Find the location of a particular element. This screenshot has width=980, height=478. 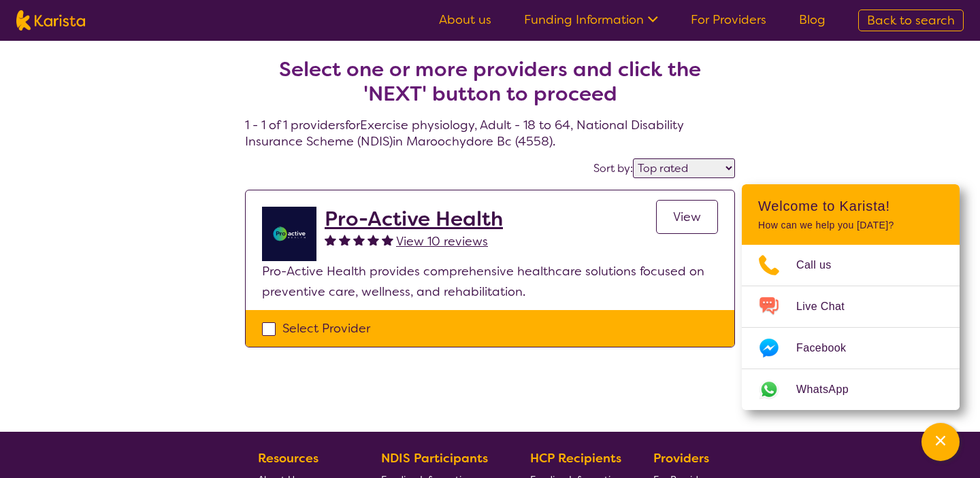

a: View is located at coordinates (687, 217).